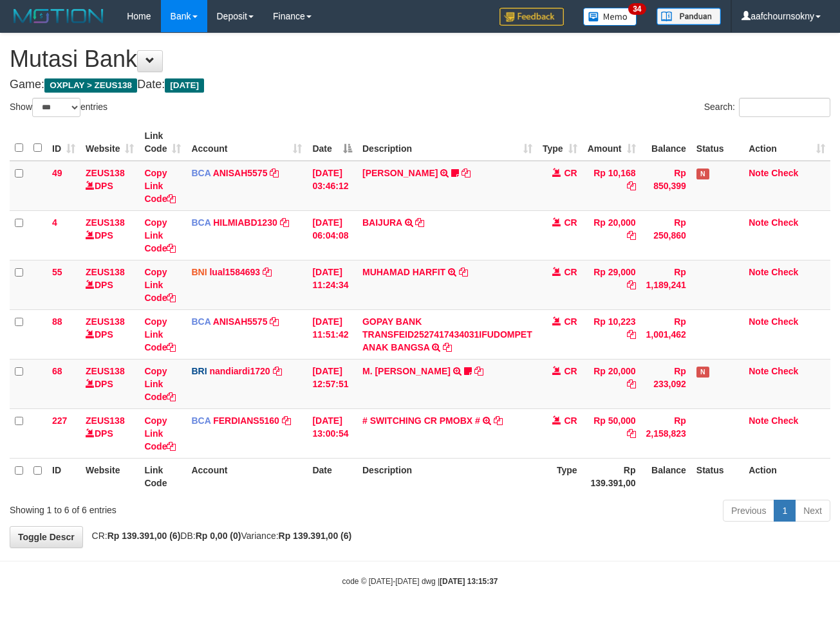 The height and width of the screenshot is (620, 840). I want to click on a: Copy Rp 29,000 to clipboard, so click(631, 285).